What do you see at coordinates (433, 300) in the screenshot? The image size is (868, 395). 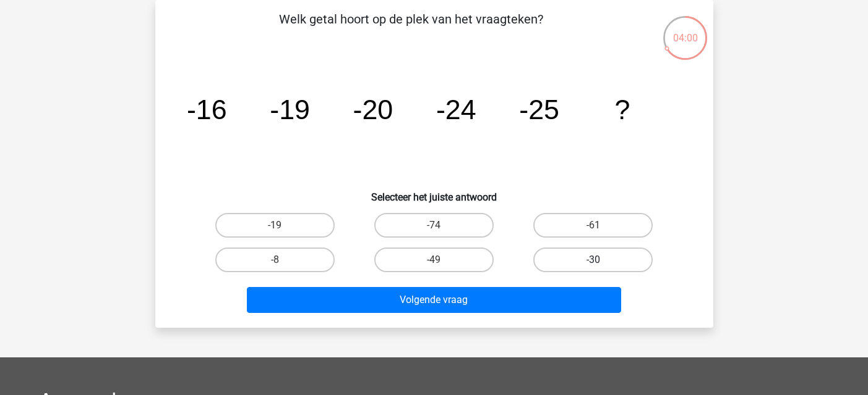 I see `button: Volgende vraag` at bounding box center [433, 300].